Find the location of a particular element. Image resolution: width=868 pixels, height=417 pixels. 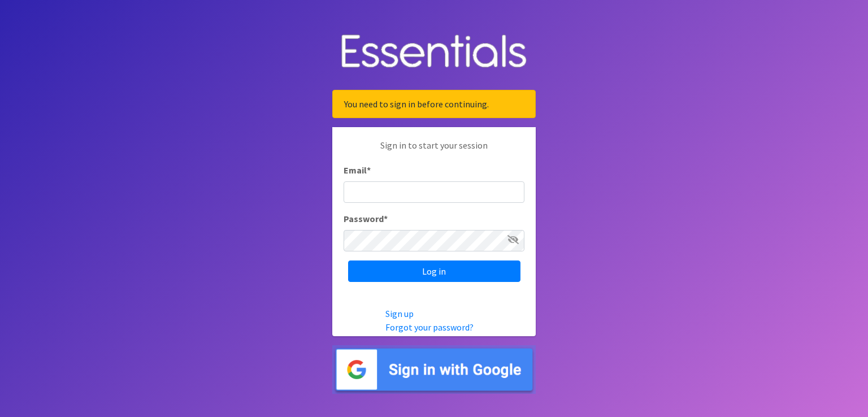

img: Sign in with Google is located at coordinates (434, 370).